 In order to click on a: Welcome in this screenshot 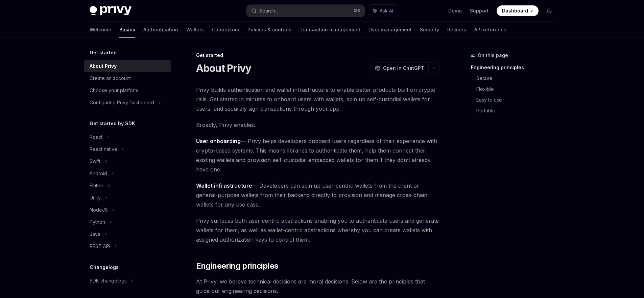, I will do `click(101, 30)`.